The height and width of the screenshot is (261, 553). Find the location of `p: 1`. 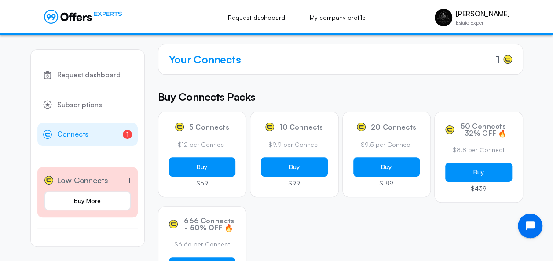

p: 1 is located at coordinates (129, 180).